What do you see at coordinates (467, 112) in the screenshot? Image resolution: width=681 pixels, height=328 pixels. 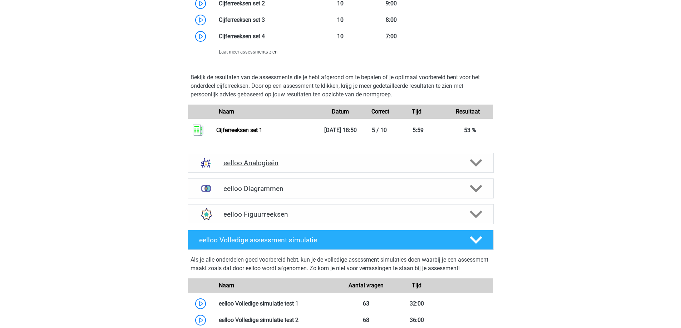 I see `div: Resultaat` at bounding box center [467, 112].